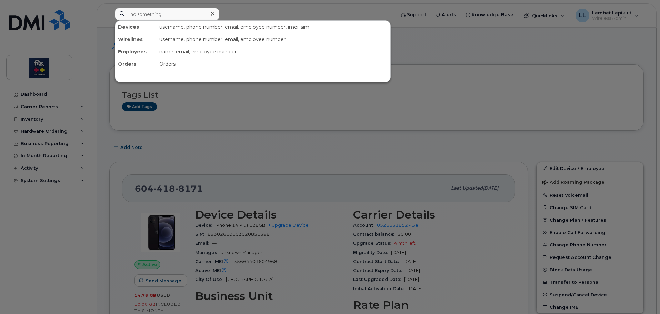  What do you see at coordinates (274, 52) in the screenshot?
I see `div: name, email, employee number` at bounding box center [274, 52].